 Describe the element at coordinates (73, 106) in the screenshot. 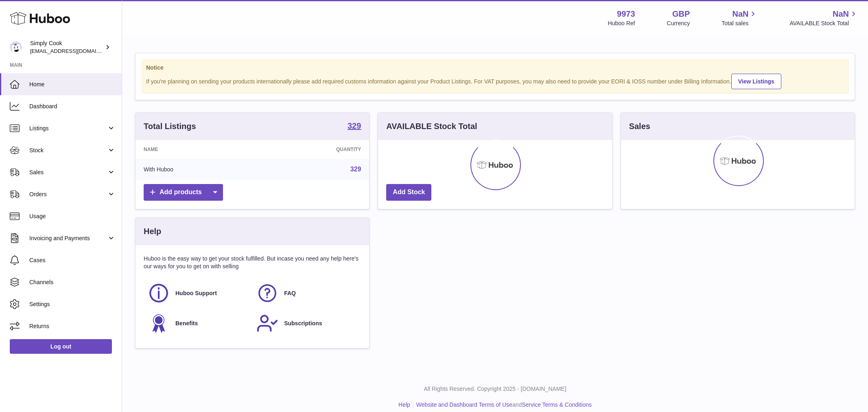

I see `span: Dashboard` at that location.